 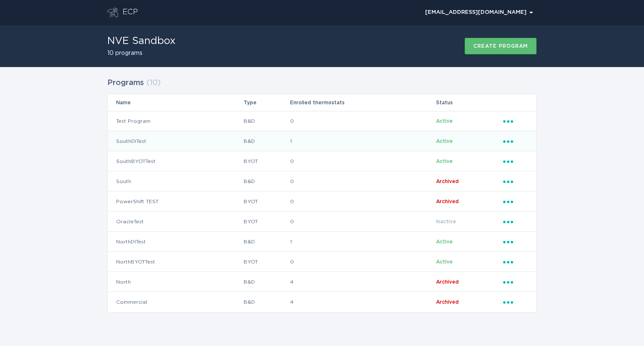 I want to click on h2: Programs, so click(x=126, y=83).